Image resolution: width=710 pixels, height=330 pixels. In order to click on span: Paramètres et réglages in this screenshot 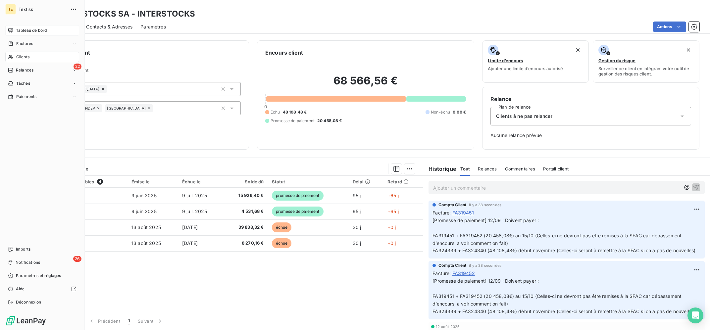, I will do `click(38, 276)`.